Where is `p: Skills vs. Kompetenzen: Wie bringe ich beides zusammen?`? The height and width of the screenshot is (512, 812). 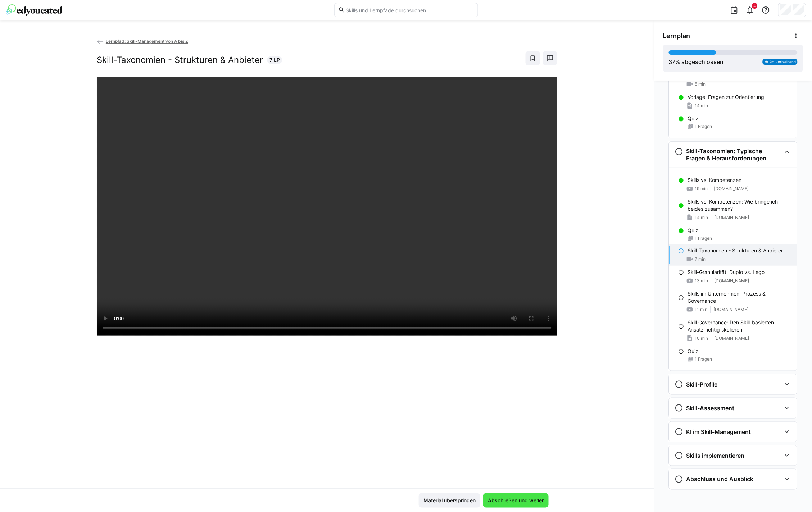 p: Skills vs. Kompetenzen: Wie bringe ich beides zusammen? is located at coordinates (740, 205).